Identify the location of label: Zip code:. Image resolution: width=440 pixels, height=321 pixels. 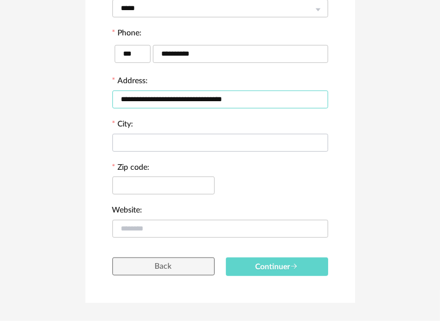
(131, 168).